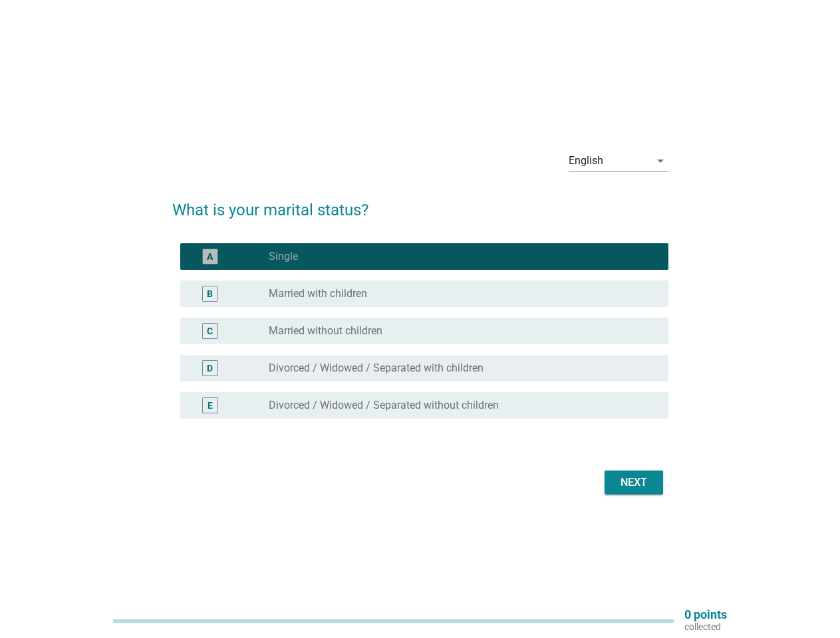 This screenshot has width=840, height=638. What do you see at coordinates (706, 615) in the screenshot?
I see `p: 0 points` at bounding box center [706, 615].